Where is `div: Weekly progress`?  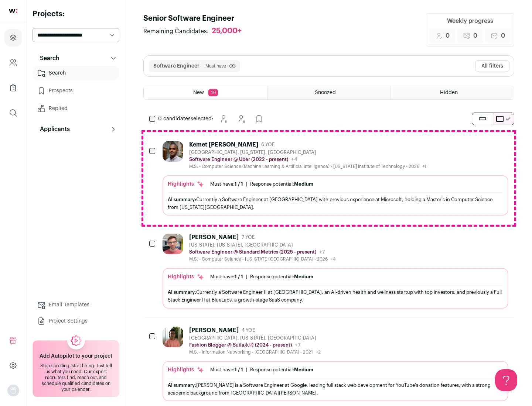
div: Weekly progress is located at coordinates (470, 21).